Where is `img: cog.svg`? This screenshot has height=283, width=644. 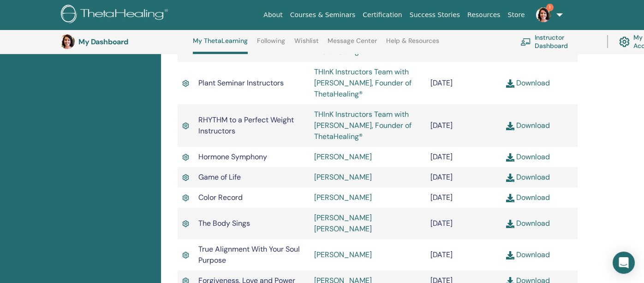
img: cog.svg is located at coordinates (624, 41).